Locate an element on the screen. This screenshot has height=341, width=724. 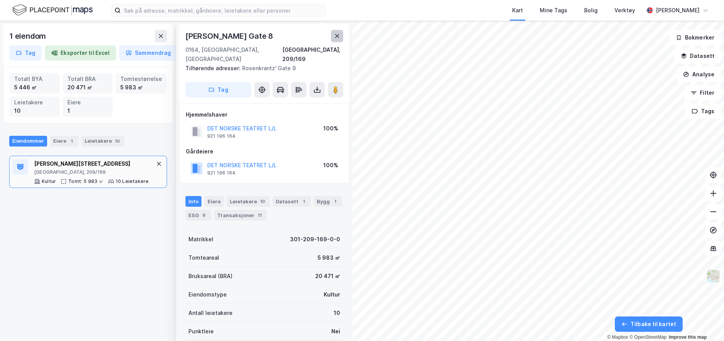
div: Eiendomstype is located at coordinates (208, 294).